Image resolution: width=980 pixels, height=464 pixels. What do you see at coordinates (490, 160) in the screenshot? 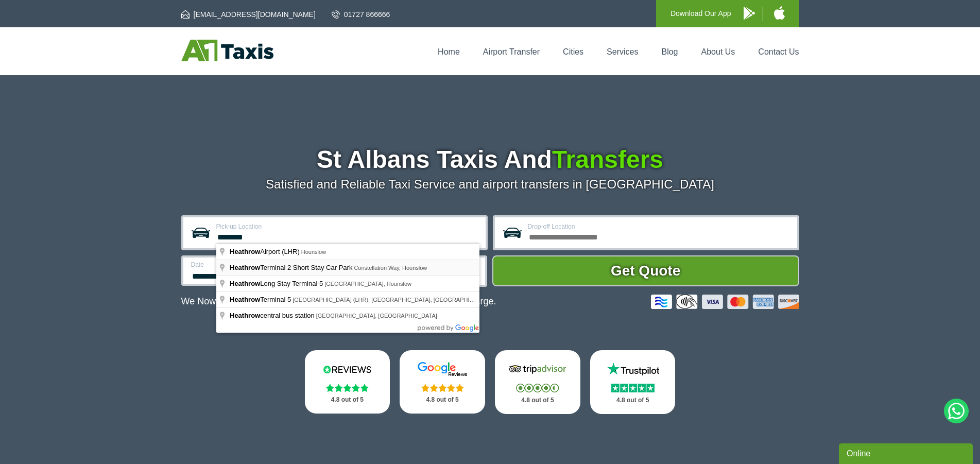
I see `h1: St Albans Taxis And` at bounding box center [490, 160].